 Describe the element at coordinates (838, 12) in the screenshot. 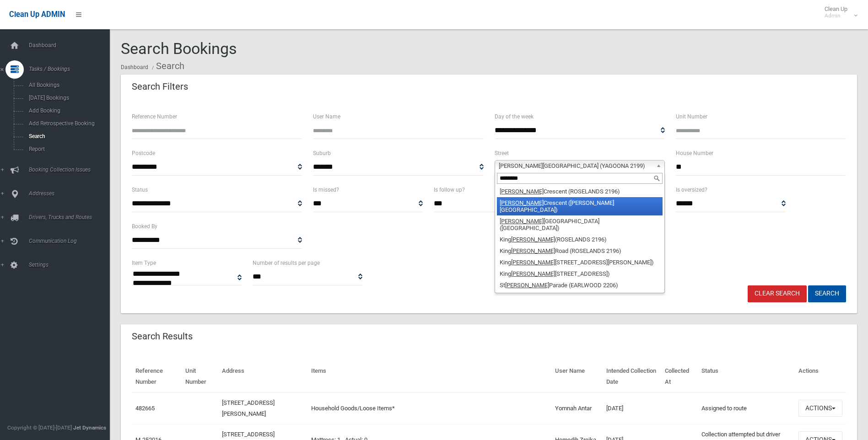

I see `span: Clean Up` at that location.